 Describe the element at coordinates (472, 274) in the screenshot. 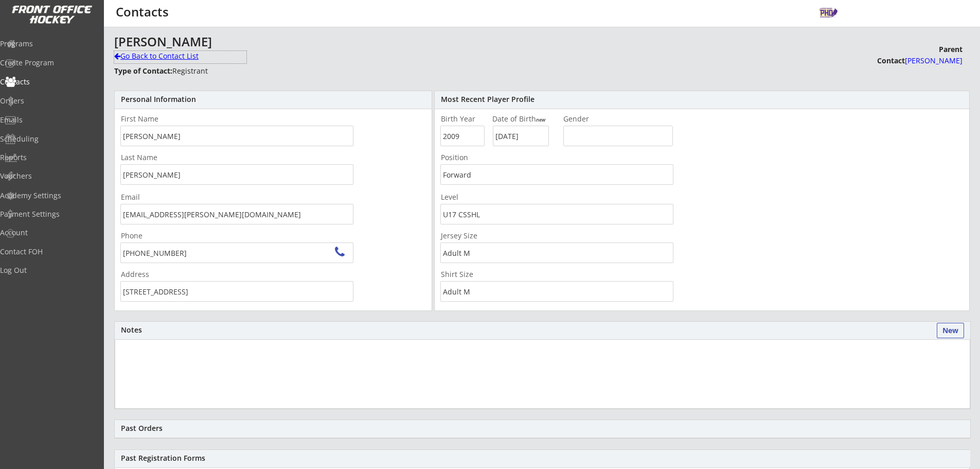

I see `div: Shirt Size` at that location.